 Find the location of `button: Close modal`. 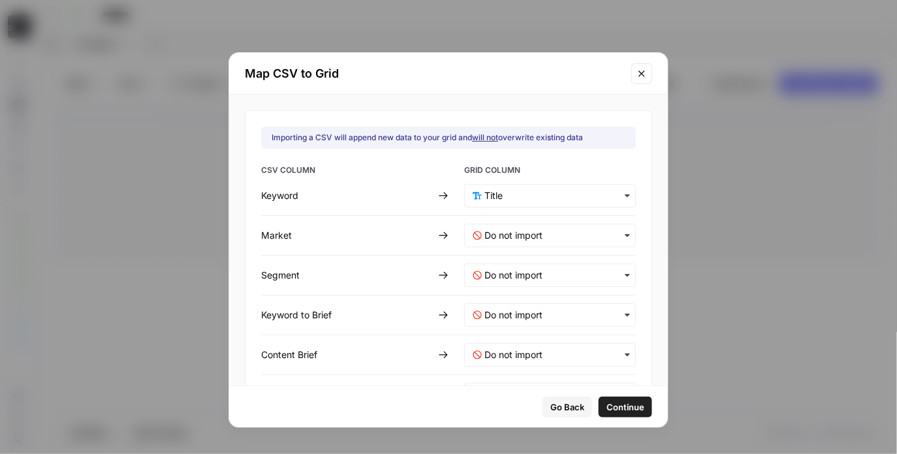

button: Close modal is located at coordinates (641, 74).